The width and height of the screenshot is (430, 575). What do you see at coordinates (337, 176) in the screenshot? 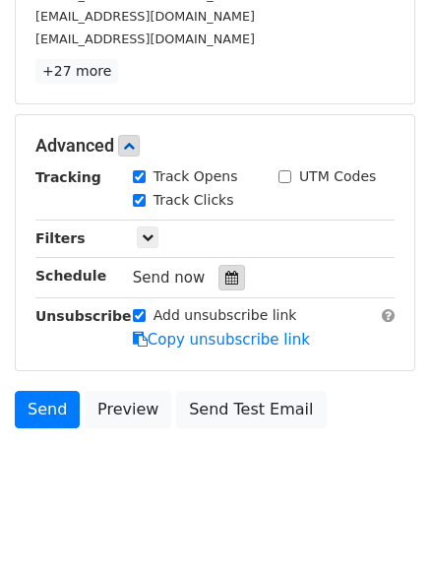
I see `label: UTM Codes` at bounding box center [337, 176].